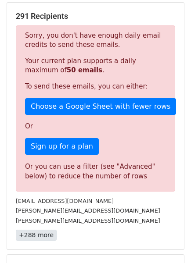 This screenshot has height=263, width=191. Describe the element at coordinates (95, 86) in the screenshot. I see `p: To send these emails, you can either:` at that location.